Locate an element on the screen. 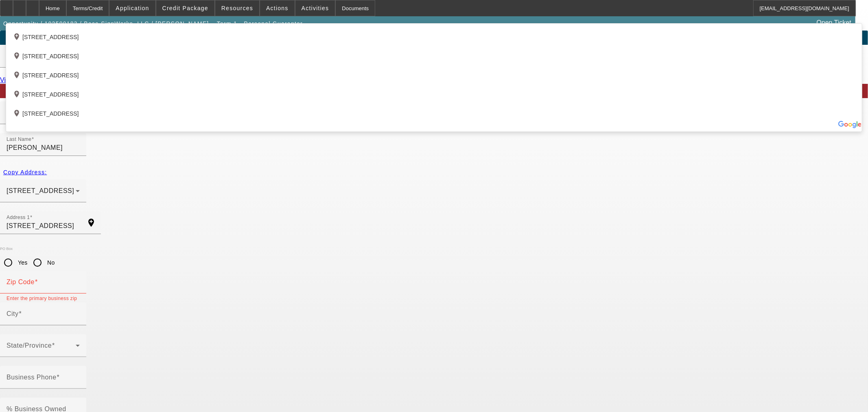 This screenshot has width=868, height=412. button: Actions is located at coordinates (277, 8).